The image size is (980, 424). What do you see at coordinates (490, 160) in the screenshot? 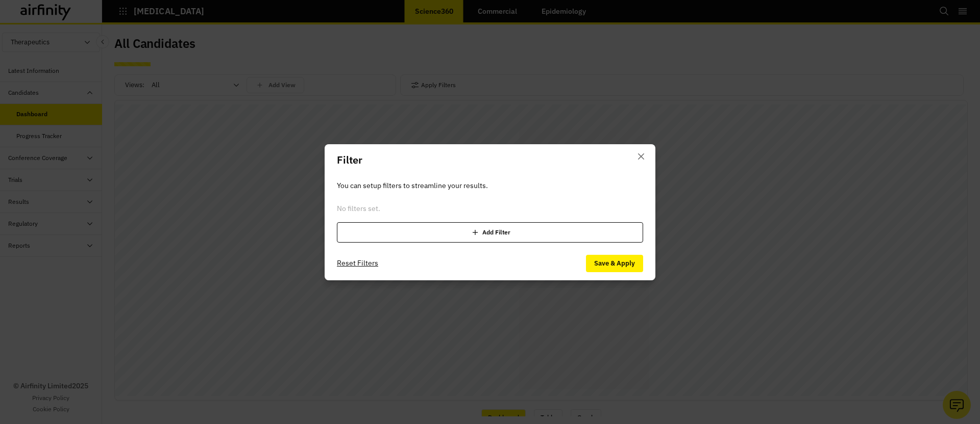
I see `header: Filter` at bounding box center [490, 160].